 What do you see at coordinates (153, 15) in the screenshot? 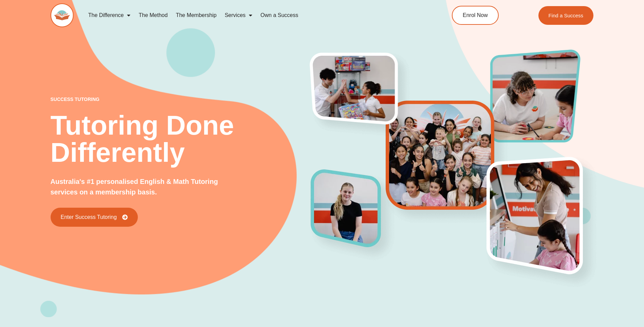
I see `a: The Method` at bounding box center [153, 15].